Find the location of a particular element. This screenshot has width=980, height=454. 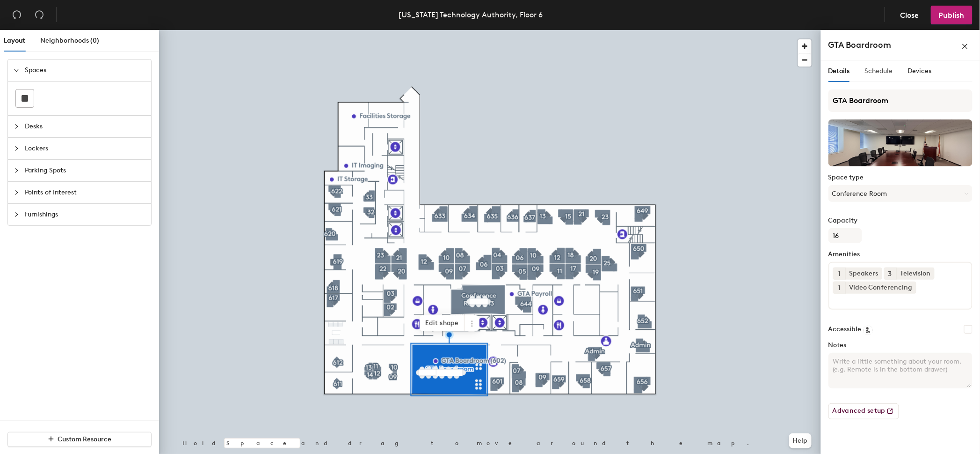

div: Television is located at coordinates (916, 273).